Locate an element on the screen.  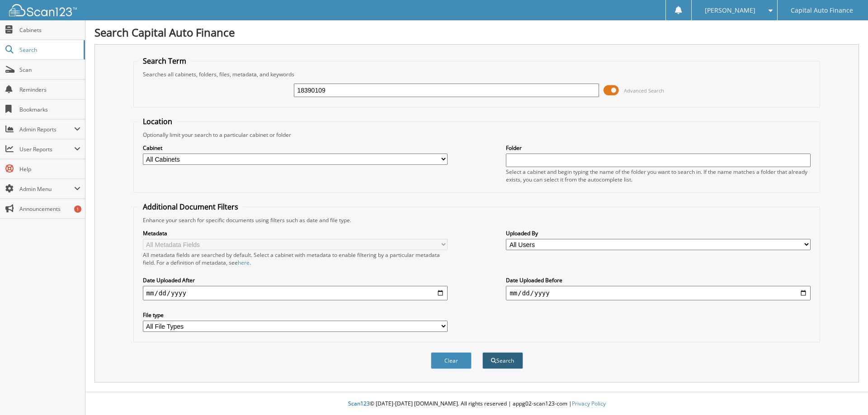
legend: Location is located at coordinates (157, 121).